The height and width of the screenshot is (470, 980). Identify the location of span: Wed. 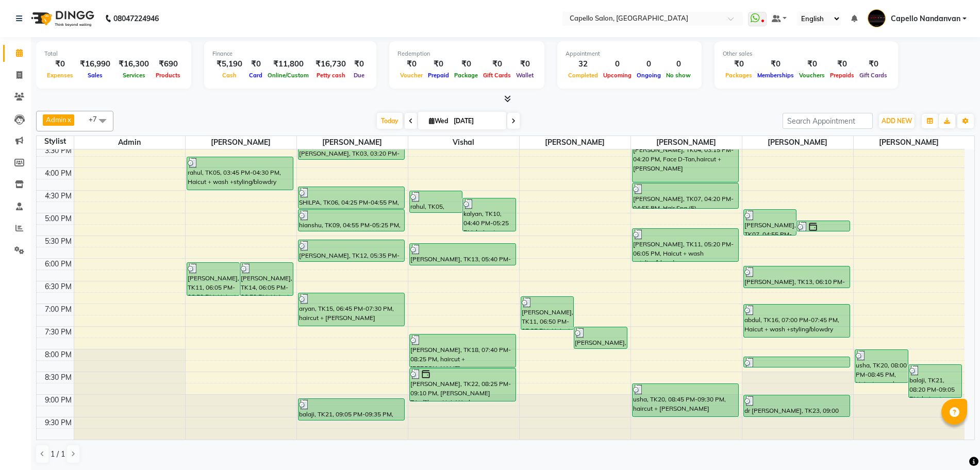
(438, 120).